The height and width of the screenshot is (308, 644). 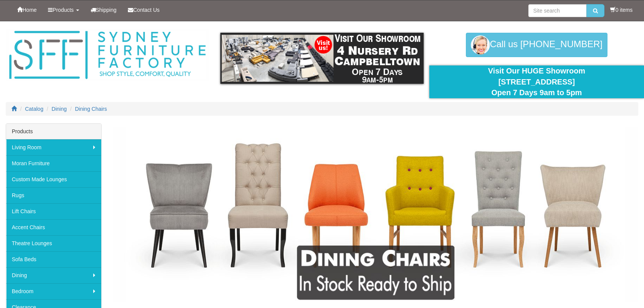 What do you see at coordinates (106, 10) in the screenshot?
I see `span: Shipping` at bounding box center [106, 10].